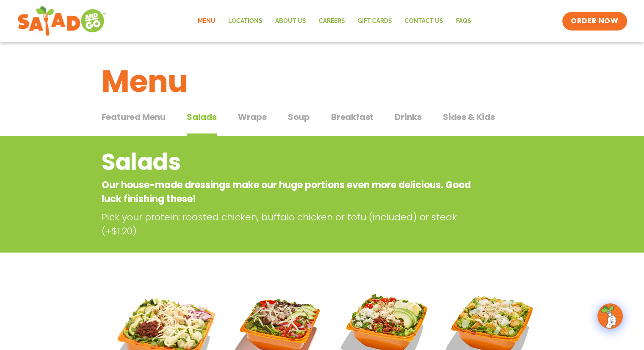  Describe the element at coordinates (322, 82) in the screenshot. I see `h1: Menu` at that location.